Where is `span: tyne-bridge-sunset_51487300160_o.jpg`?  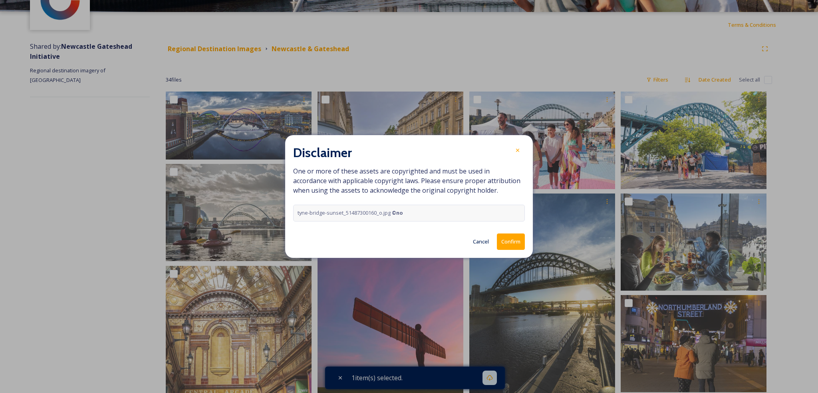 span: tyne-bridge-sunset_51487300160_o.jpg is located at coordinates (350, 213).